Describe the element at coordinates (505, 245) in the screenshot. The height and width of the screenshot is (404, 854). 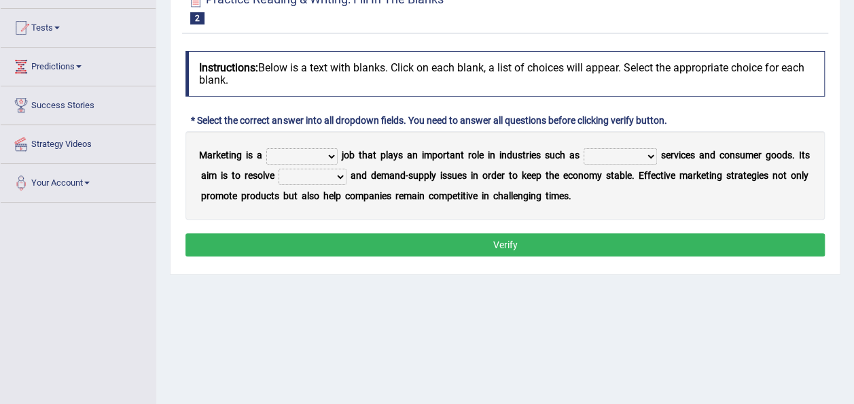
I see `button: Verify` at that location.